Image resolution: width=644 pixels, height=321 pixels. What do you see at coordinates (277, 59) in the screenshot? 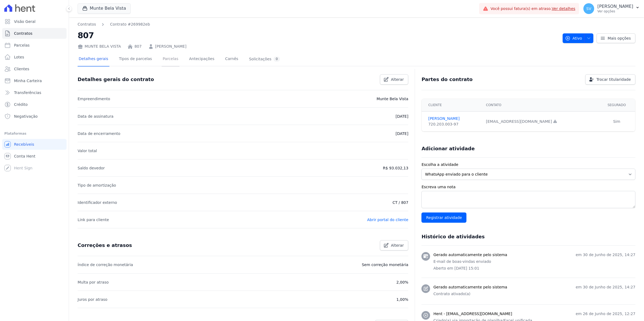
I see `div: 0` at bounding box center [277, 59].